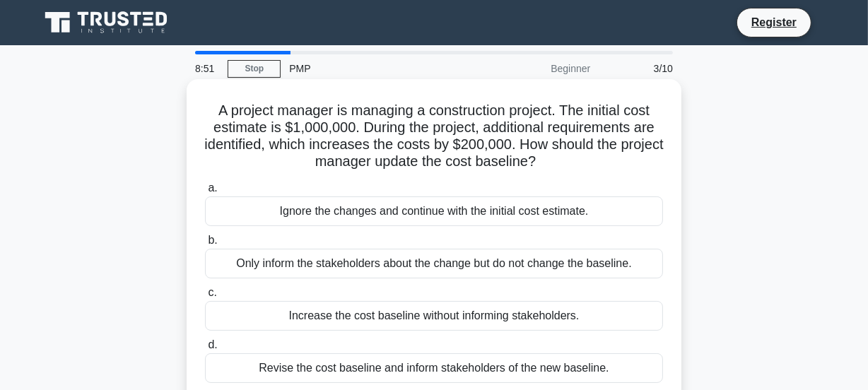  Describe the element at coordinates (212, 239) in the screenshot. I see `span: b.` at that location.